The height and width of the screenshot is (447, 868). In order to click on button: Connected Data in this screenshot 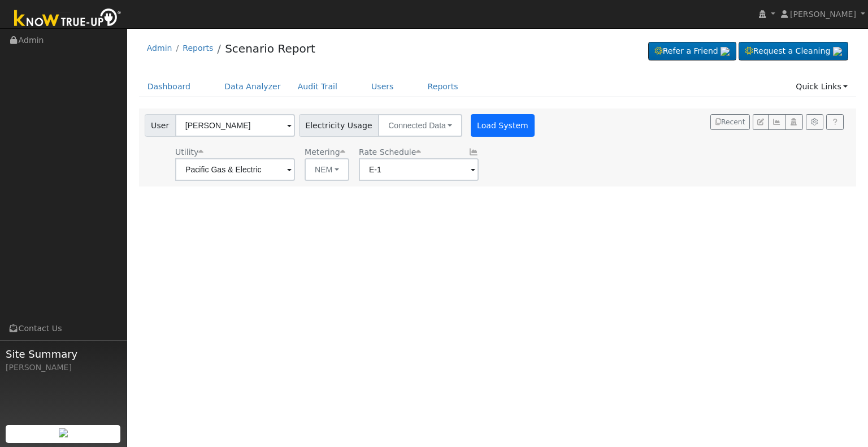, I will do `click(420, 126)`.